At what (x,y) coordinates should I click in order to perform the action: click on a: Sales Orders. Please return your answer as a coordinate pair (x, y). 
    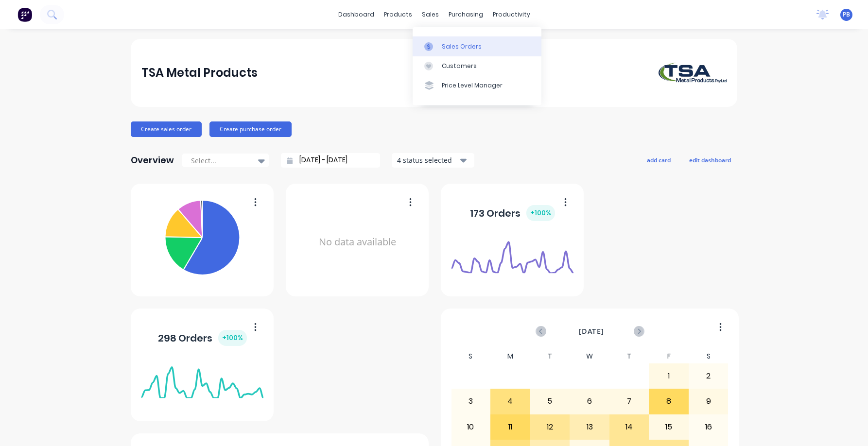
    Looking at the image, I should click on (477, 46).